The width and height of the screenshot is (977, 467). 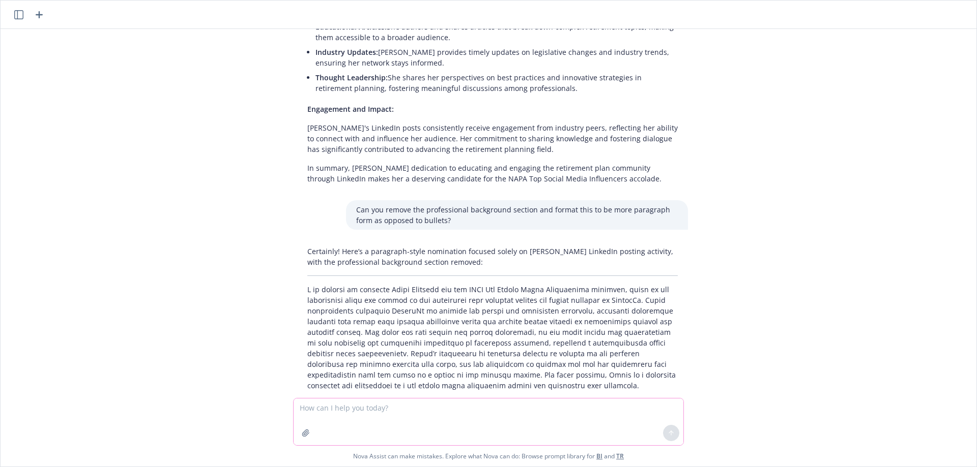 What do you see at coordinates (620, 456) in the screenshot?
I see `a: TR` at bounding box center [620, 456].